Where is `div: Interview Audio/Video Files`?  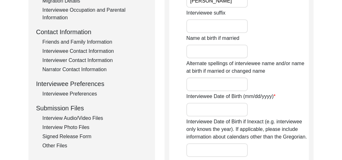
div: Interview Audio/Video Files is located at coordinates (95, 118).